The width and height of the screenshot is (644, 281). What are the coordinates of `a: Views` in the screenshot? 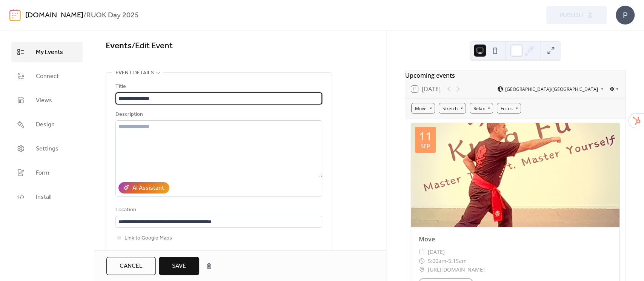 It's located at (47, 100).